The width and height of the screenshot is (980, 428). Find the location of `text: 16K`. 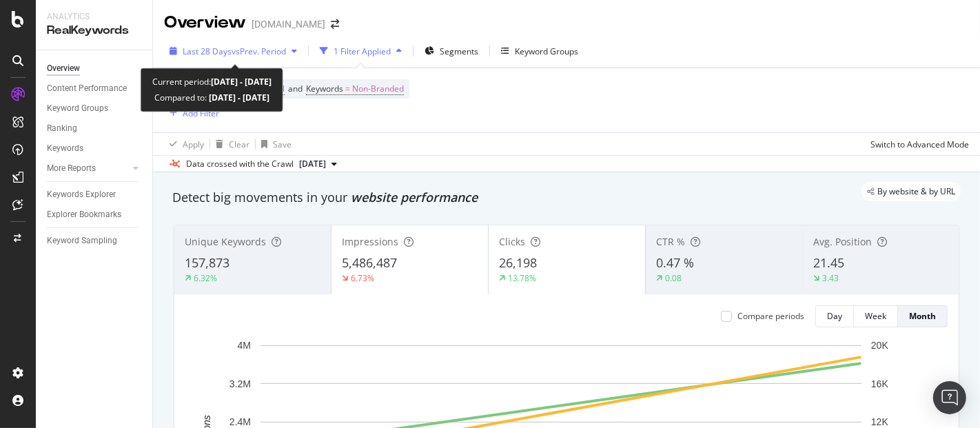

text: 16K is located at coordinates (880, 384).